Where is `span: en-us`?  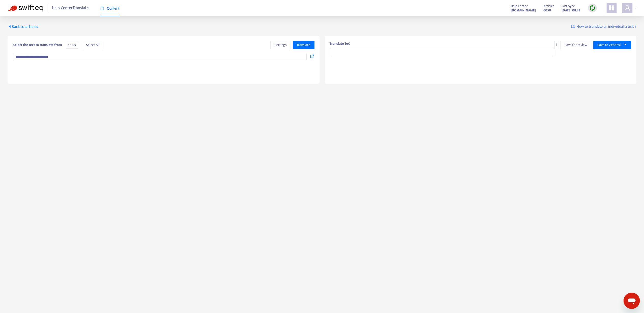
span: en-us is located at coordinates (72, 45).